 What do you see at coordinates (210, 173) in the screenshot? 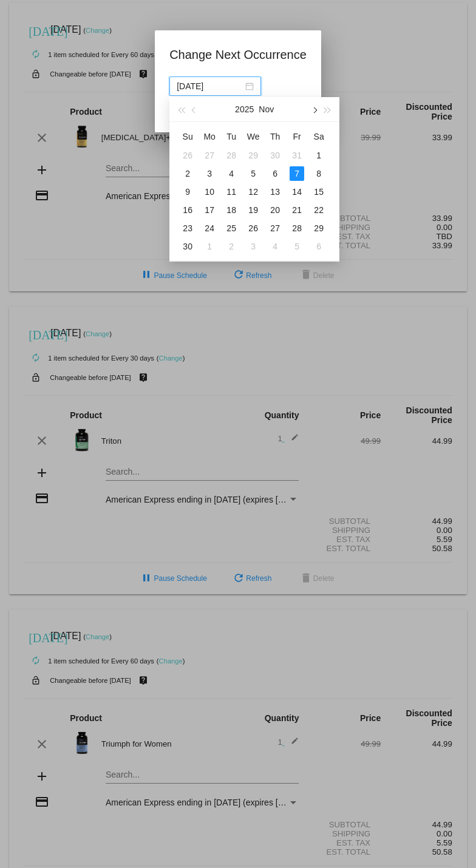
I see `td: 11/3/2025` at bounding box center [210, 173].